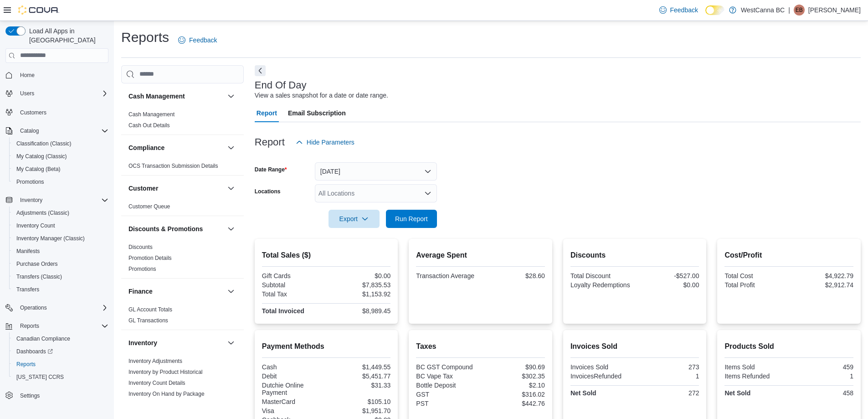 This screenshot has height=419, width=868. I want to click on h3: Inventory, so click(142, 342).